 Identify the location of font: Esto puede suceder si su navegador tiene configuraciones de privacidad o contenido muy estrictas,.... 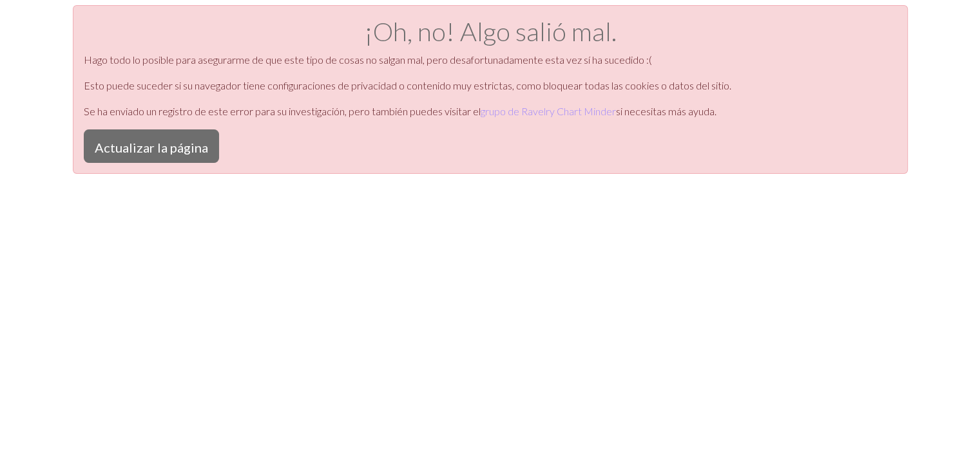
(407, 85).